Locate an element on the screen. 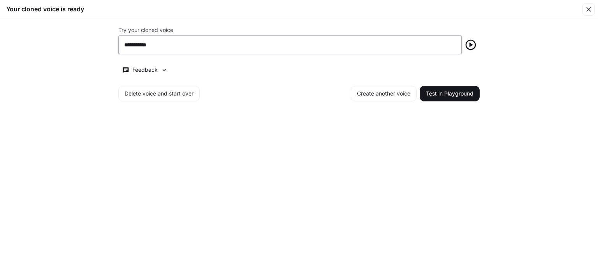  button: Delete voice and start over is located at coordinates (159, 93).